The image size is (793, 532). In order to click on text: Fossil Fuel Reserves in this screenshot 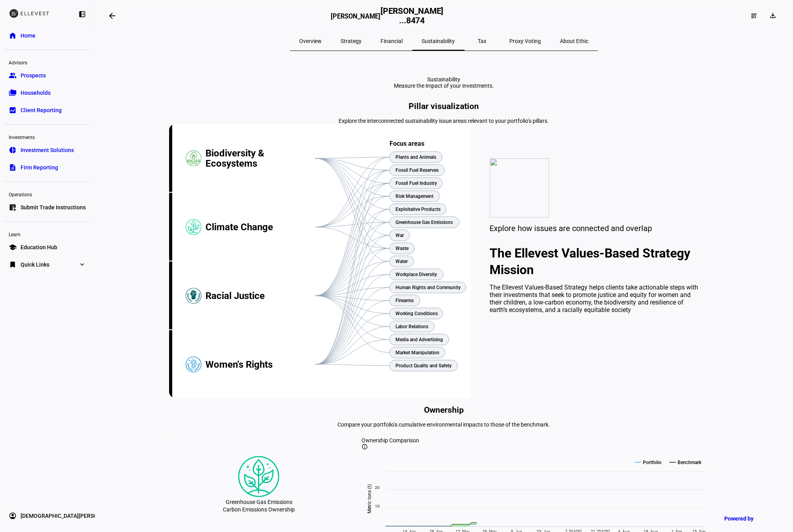, I will do `click(417, 170)`.